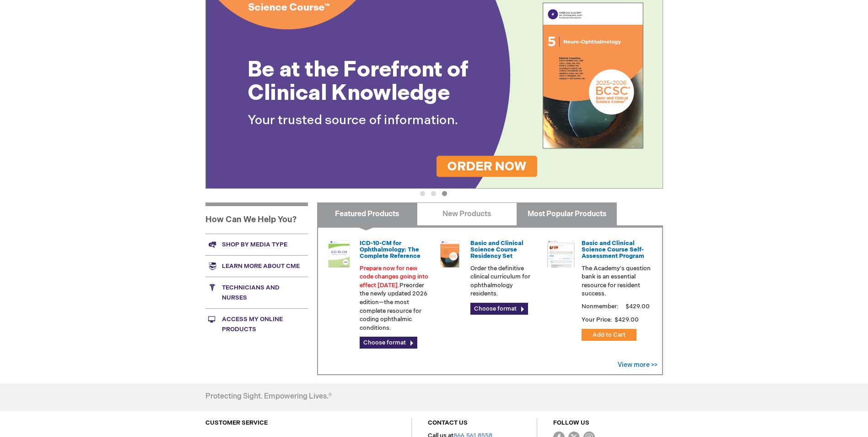  Describe the element at coordinates (257, 218) in the screenshot. I see `h1: How Can We Help You?` at that location.